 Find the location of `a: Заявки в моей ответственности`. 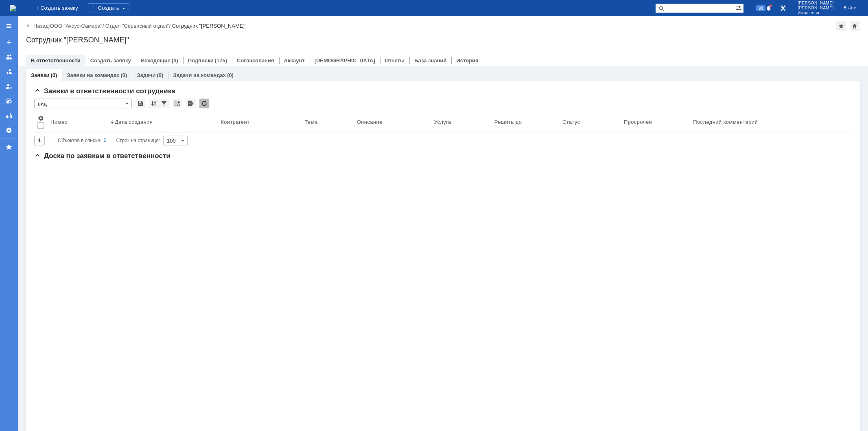

a: Заявки в моей ответственности is located at coordinates (9, 72).